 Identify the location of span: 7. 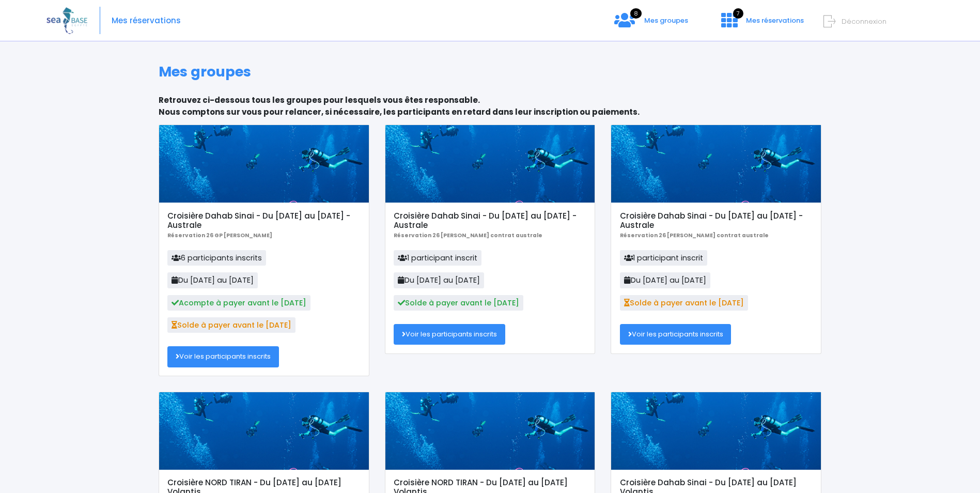
(739, 14).